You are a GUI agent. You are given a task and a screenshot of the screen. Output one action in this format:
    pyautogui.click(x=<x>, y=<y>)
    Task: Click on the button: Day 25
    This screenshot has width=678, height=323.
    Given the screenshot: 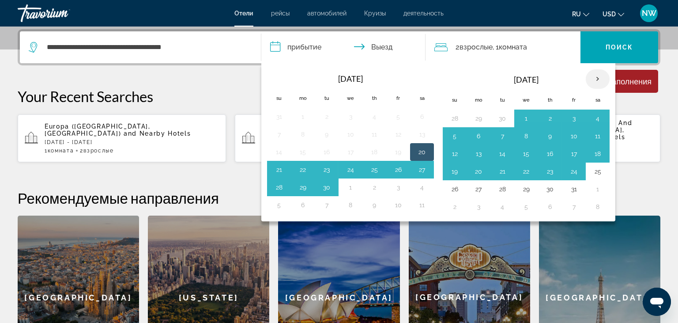 What is the action you would take?
    pyautogui.click(x=598, y=171)
    